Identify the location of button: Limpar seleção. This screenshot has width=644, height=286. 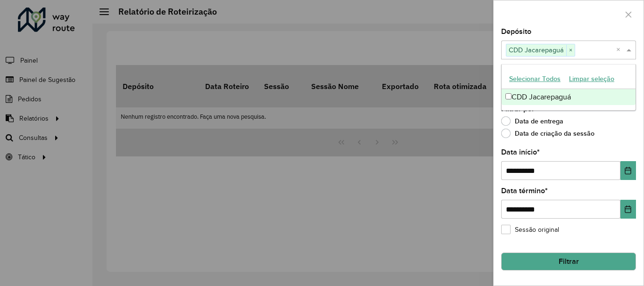
(592, 78).